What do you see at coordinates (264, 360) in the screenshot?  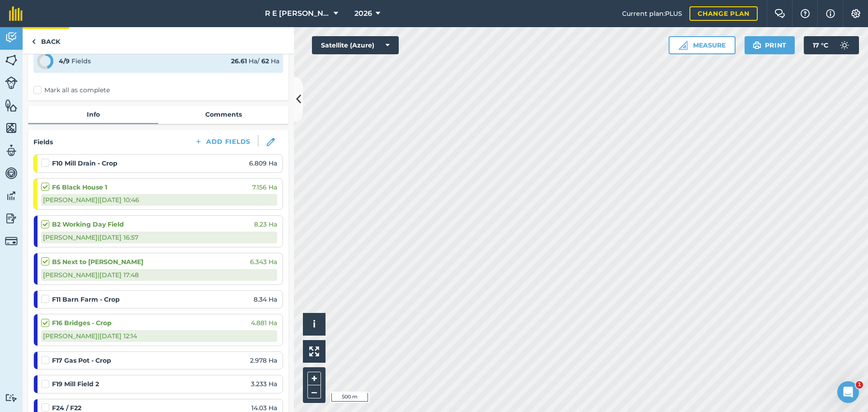 I see `span: 2.978 Ha` at bounding box center [264, 360].